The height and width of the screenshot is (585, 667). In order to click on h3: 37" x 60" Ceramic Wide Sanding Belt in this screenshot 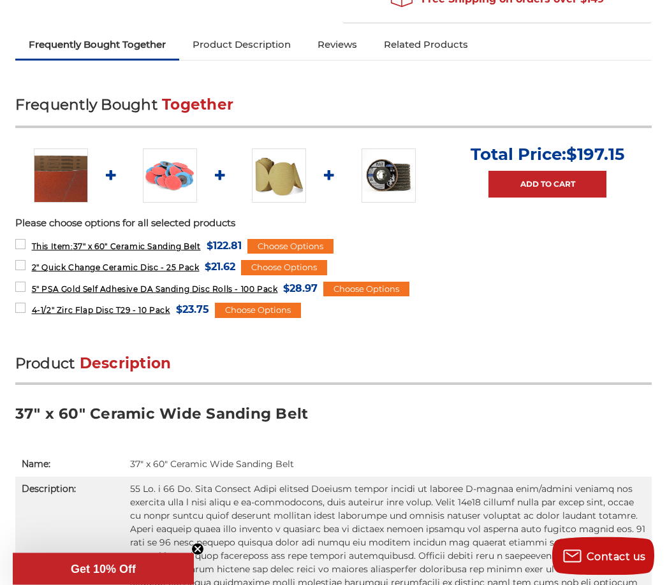, I will do `click(333, 419)`.